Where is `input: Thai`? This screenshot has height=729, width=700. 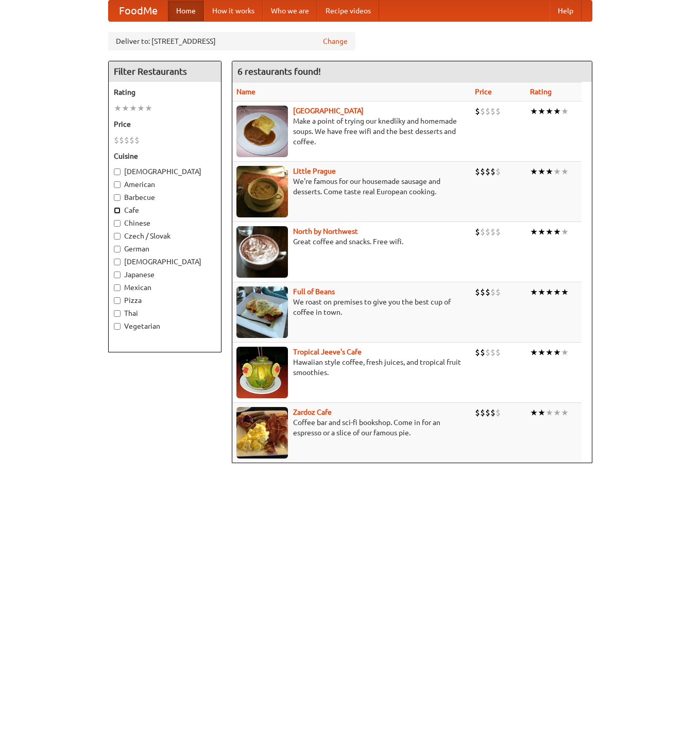
input: Thai is located at coordinates (117, 313).